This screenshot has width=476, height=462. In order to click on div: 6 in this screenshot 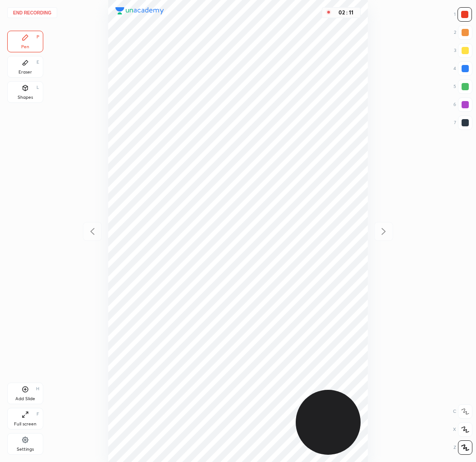, I will do `click(463, 105)`.